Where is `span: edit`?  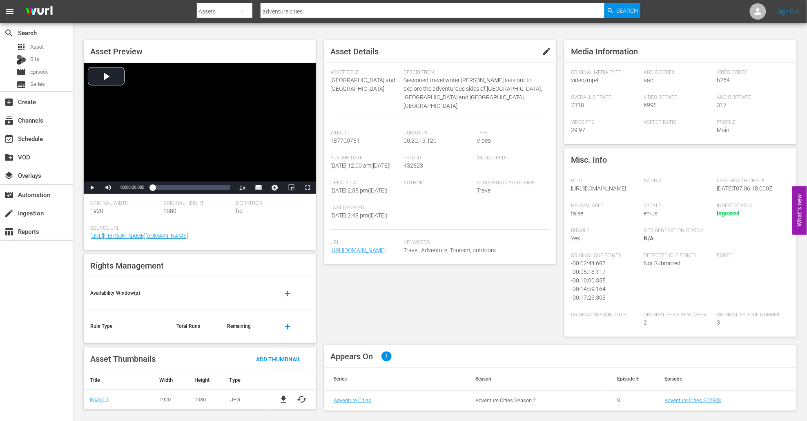
span: edit is located at coordinates (547, 51).